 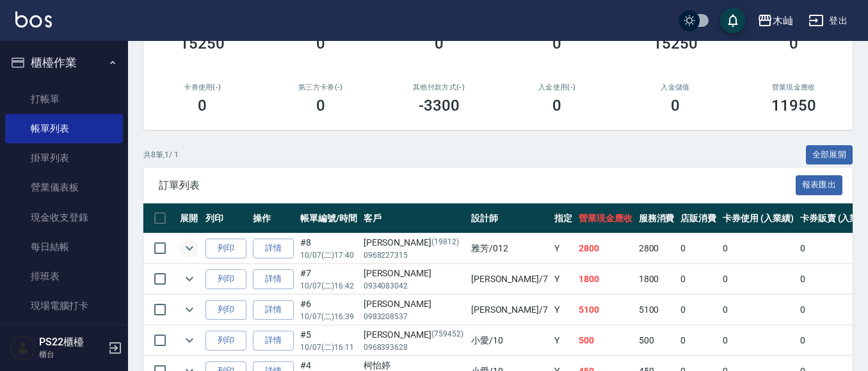 What do you see at coordinates (509, 248) in the screenshot?
I see `td: 雅芳 /012` at bounding box center [509, 248].